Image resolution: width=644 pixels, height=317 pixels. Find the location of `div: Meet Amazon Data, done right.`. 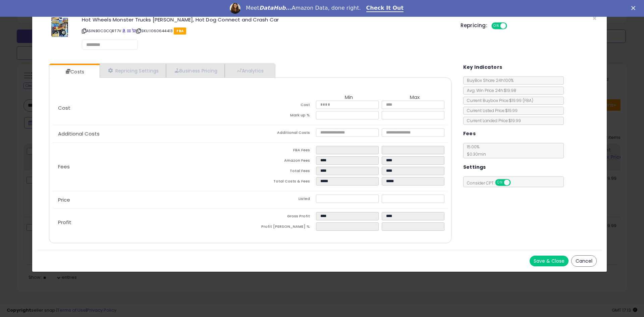

div: Meet Amazon Data, done right. is located at coordinates (303, 8).